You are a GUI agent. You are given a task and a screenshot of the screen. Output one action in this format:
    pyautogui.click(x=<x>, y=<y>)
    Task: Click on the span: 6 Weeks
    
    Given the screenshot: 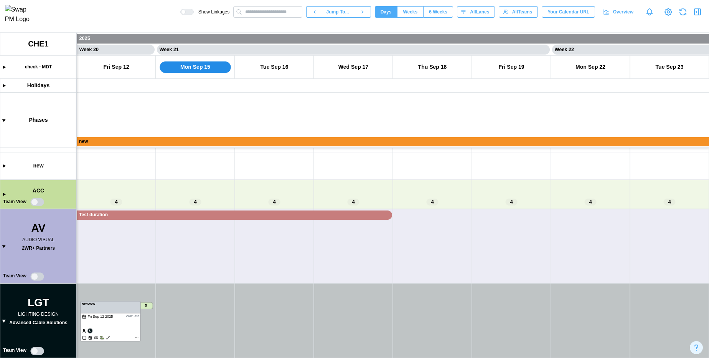 What is the action you would take?
    pyautogui.click(x=438, y=12)
    